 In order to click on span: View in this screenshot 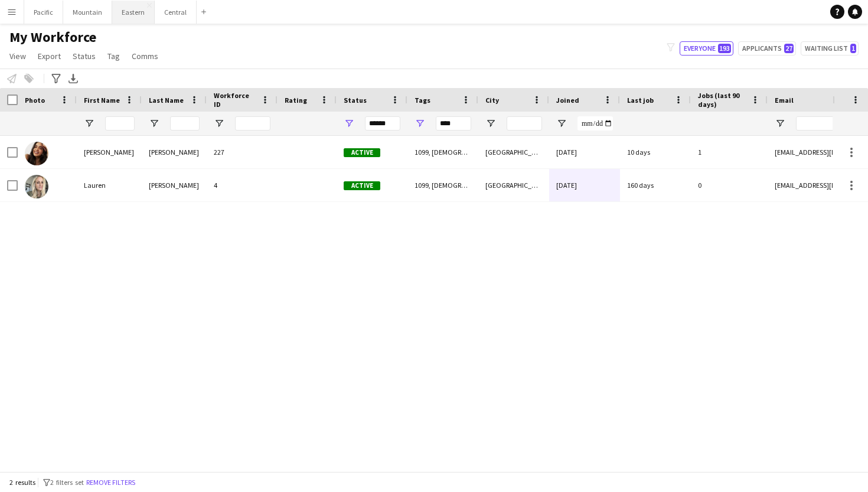, I will do `click(17, 56)`.